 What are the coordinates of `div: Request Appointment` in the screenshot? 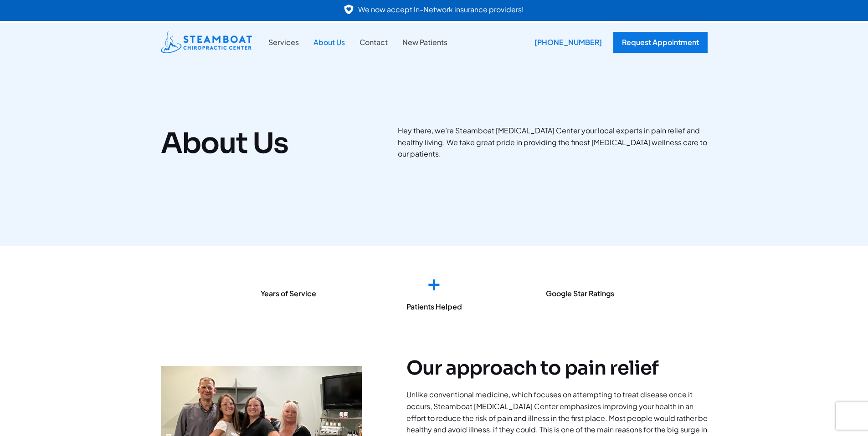 It's located at (660, 43).